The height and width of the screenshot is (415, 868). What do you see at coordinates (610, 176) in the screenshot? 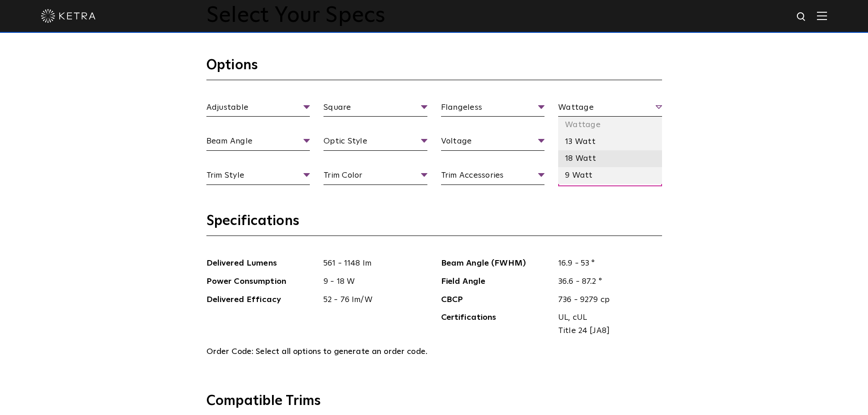
I see `li: 9 Watt` at bounding box center [610, 176].